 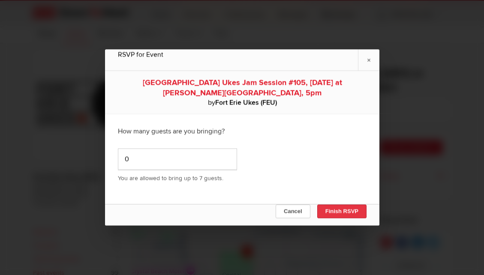 What do you see at coordinates (293, 212) in the screenshot?
I see `button: Cancel` at bounding box center [293, 212].